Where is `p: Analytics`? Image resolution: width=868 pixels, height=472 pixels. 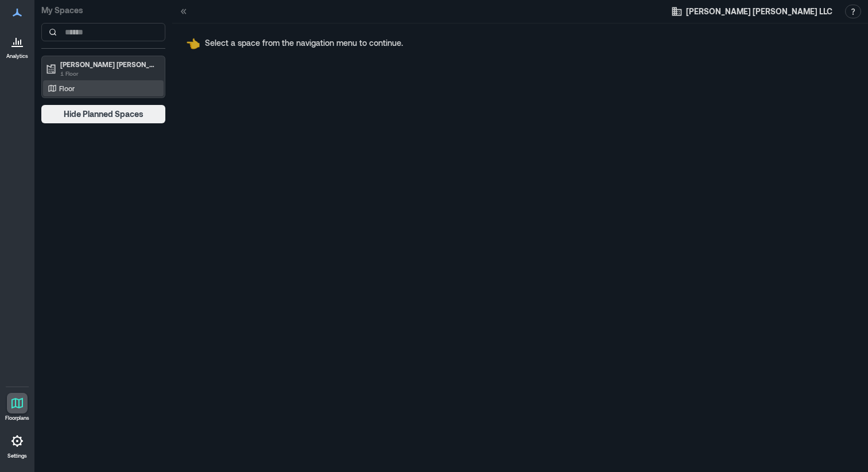 p: Analytics is located at coordinates (17, 56).